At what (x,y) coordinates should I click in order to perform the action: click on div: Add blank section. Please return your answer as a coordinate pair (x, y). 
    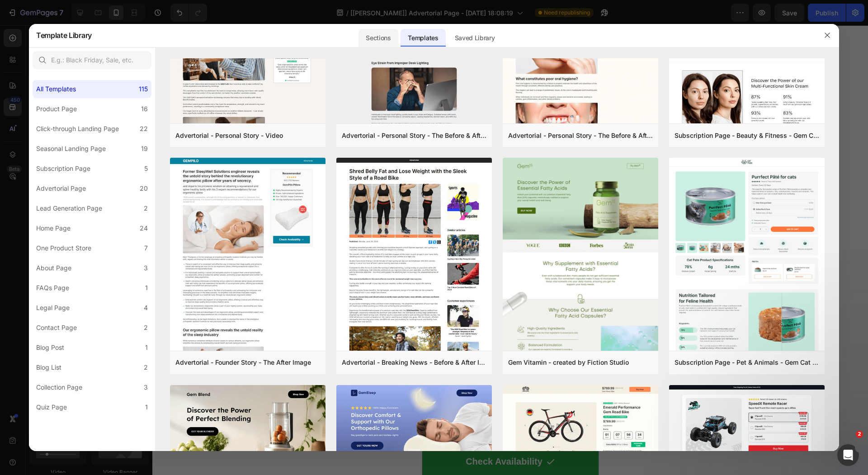
    Looking at the image, I should click on (88, 395).